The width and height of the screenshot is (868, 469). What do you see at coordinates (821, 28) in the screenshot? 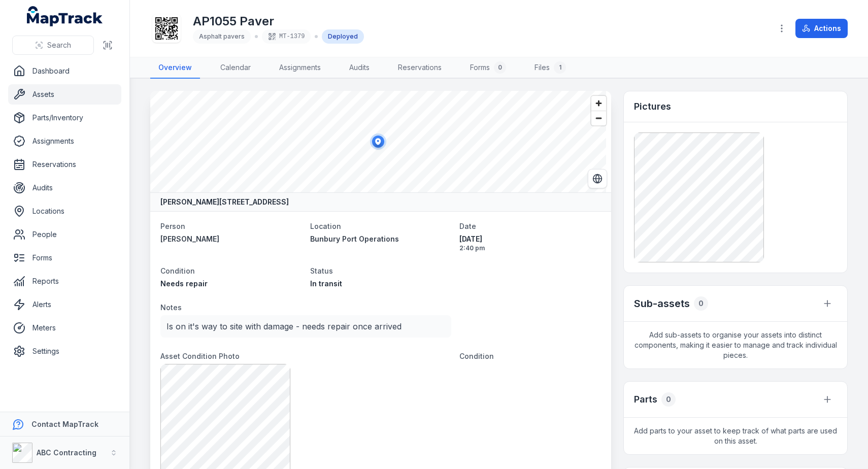
I see `button: Actions` at bounding box center [821, 28].